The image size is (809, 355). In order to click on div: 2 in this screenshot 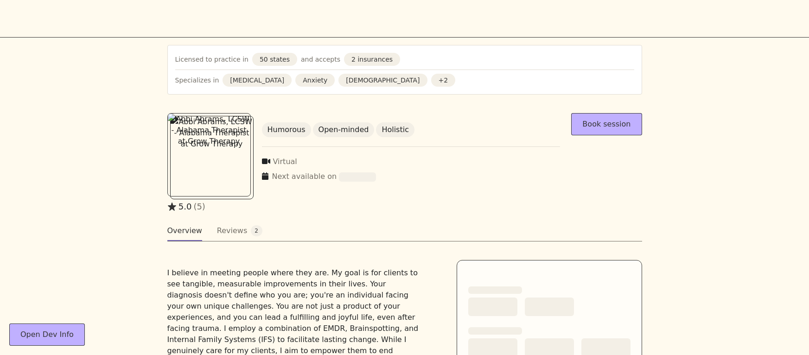, I will do `click(256, 231)`.